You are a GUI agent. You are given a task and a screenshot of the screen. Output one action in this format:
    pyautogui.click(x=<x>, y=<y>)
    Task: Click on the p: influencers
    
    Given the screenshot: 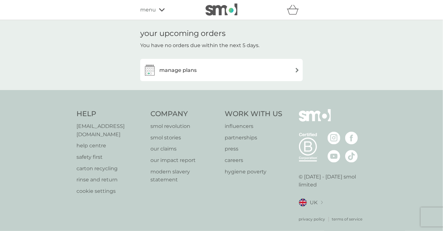 What is the action you would take?
    pyautogui.click(x=253, y=127)
    